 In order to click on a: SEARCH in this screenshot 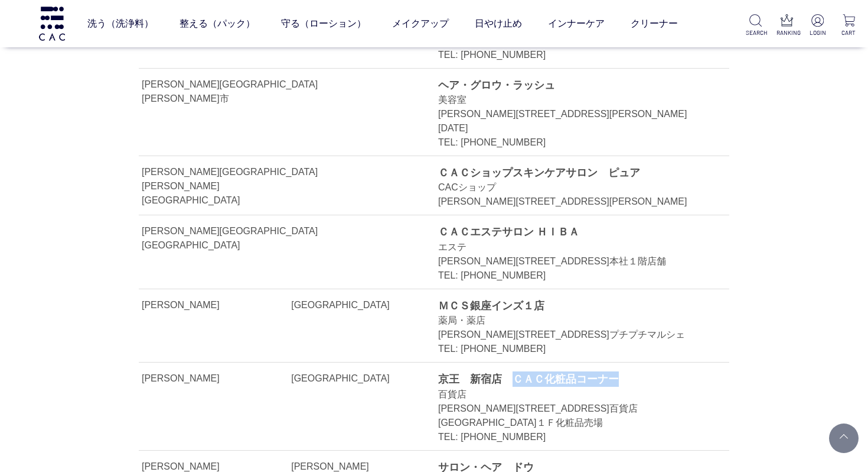, I will do `click(756, 26)`.